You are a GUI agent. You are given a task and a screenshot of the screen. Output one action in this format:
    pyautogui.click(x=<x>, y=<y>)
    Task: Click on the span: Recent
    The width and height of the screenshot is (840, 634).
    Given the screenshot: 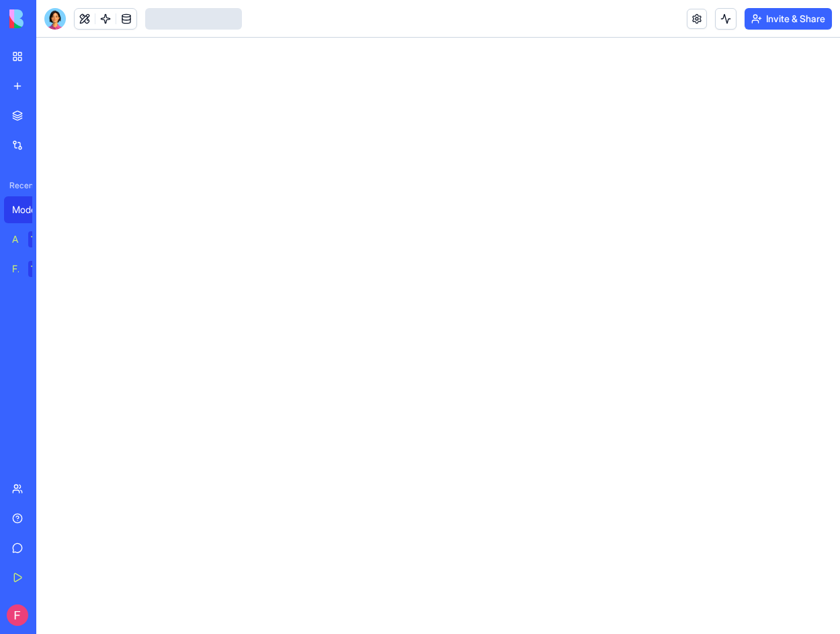 What is the action you would take?
    pyautogui.click(x=19, y=186)
    